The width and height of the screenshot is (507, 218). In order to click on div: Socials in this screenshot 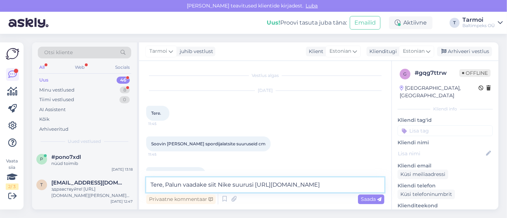, I will do `click(122, 67)`.